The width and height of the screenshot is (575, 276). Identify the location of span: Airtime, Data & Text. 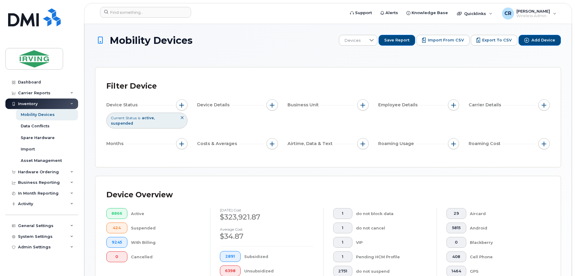
(311, 144).